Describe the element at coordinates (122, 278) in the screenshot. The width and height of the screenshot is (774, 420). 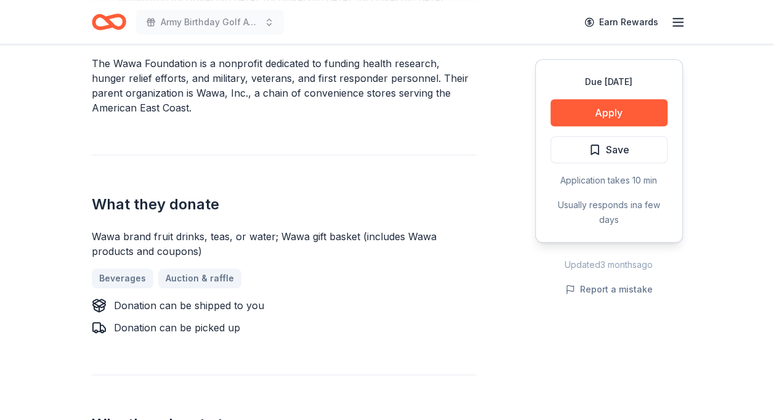
I see `a: Beverages` at that location.